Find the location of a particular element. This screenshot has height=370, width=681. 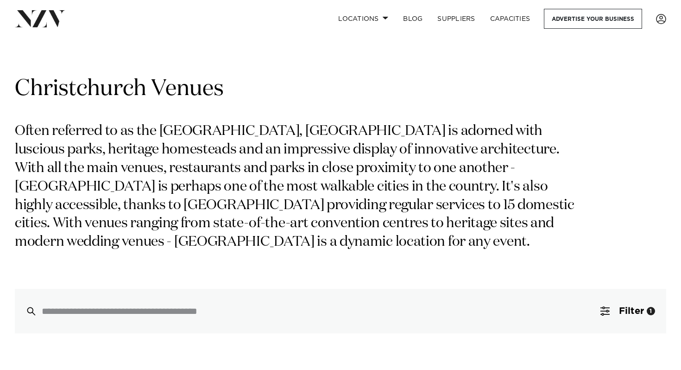

a: Capacities is located at coordinates (510, 19).